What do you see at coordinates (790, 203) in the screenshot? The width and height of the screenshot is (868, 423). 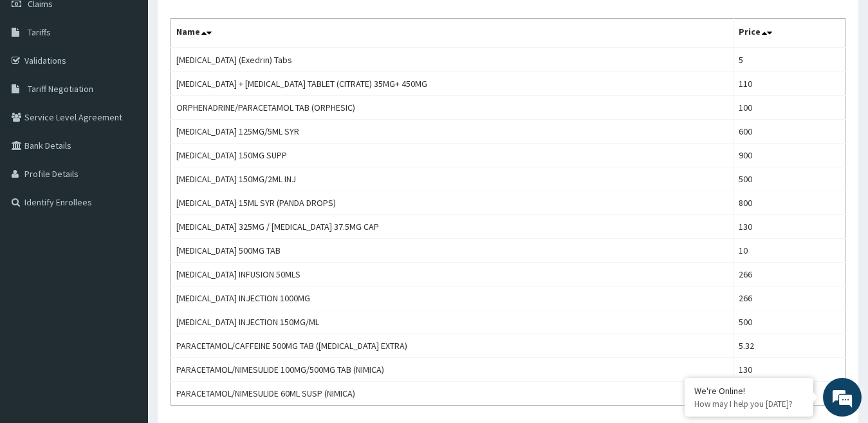 I see `td: 800` at bounding box center [790, 203].